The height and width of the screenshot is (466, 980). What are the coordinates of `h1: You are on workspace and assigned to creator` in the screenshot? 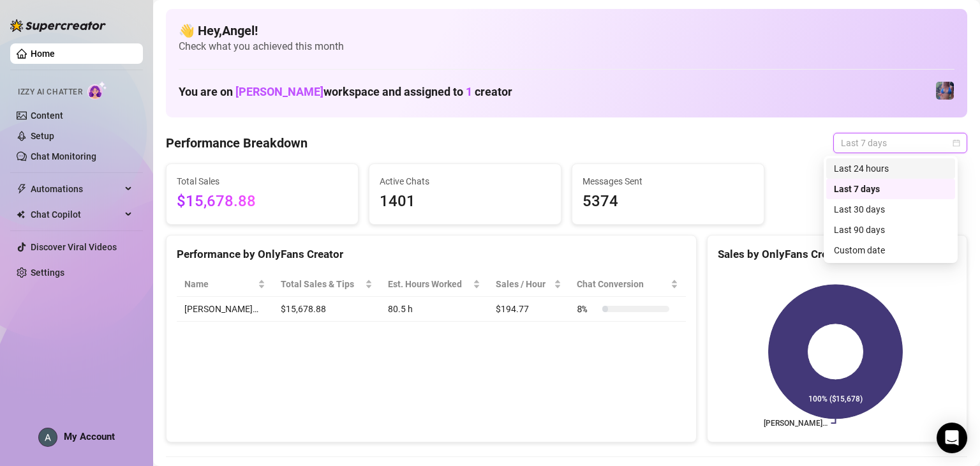 It's located at (345, 92).